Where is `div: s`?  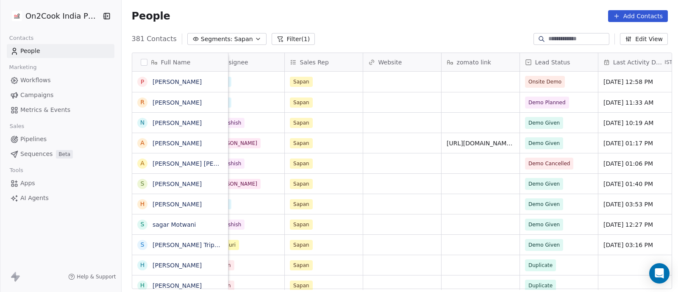
div: s is located at coordinates (142, 224).